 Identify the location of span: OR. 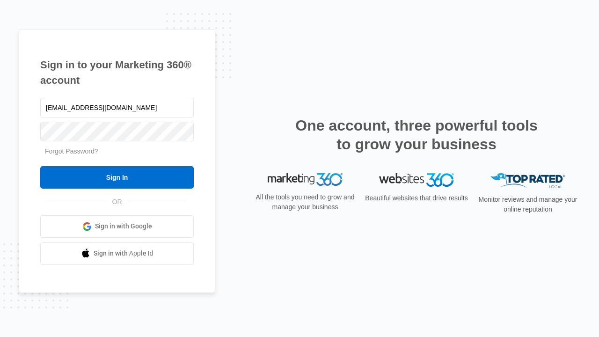
(117, 202).